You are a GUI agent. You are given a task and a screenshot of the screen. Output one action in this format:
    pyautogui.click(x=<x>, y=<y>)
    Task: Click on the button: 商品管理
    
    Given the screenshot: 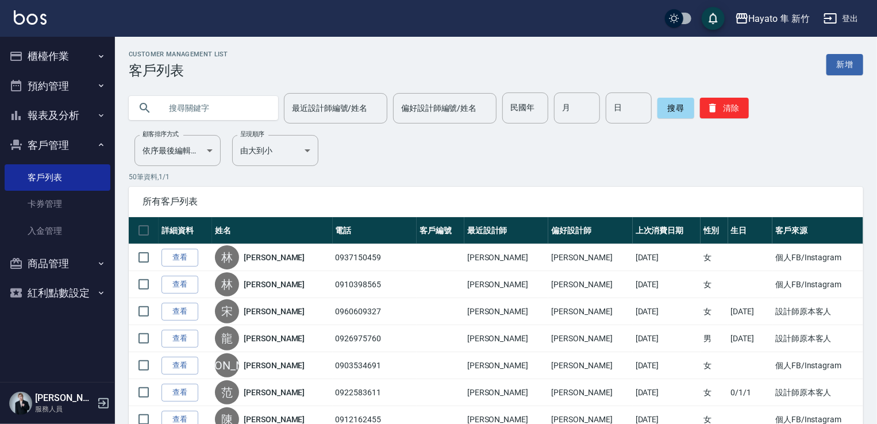 What is the action you would take?
    pyautogui.click(x=57, y=264)
    